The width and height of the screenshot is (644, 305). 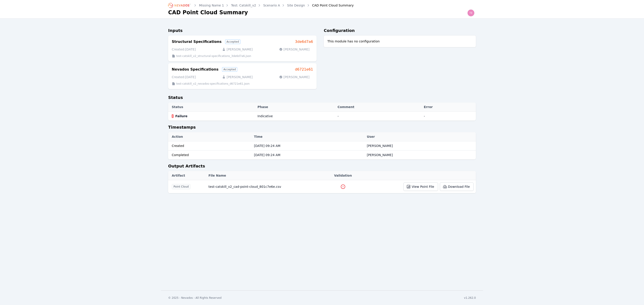 I want to click on th: Phase, so click(x=295, y=107).